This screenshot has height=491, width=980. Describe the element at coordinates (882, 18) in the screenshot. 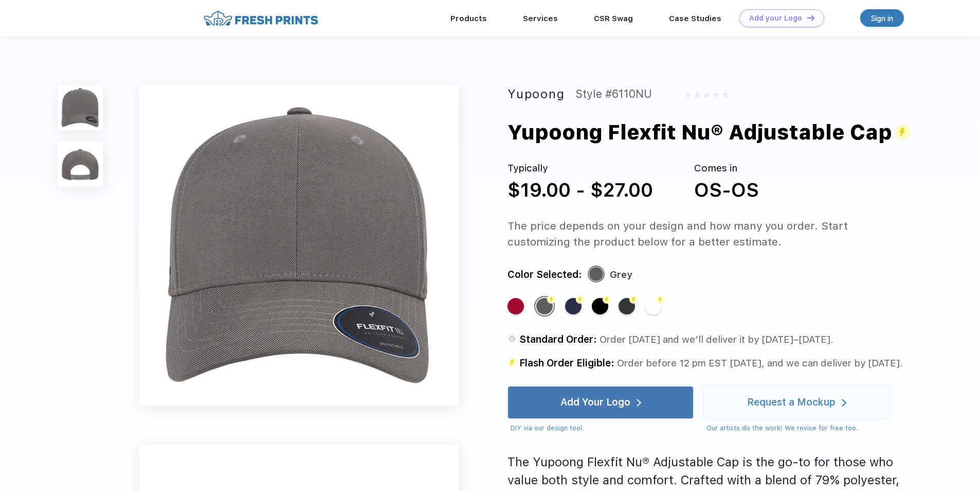

I see `a: Sign in` at that location.